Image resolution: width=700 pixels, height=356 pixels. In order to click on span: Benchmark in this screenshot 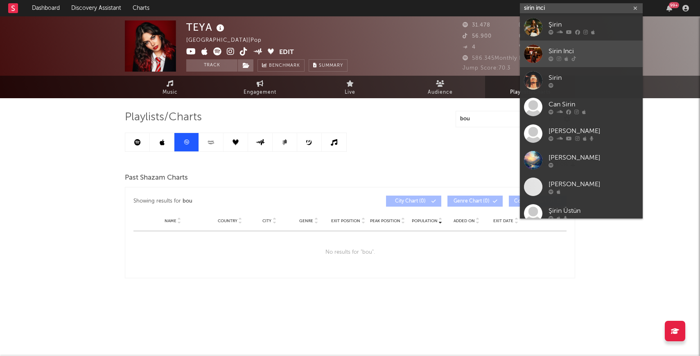, I will do `click(285, 66)`.